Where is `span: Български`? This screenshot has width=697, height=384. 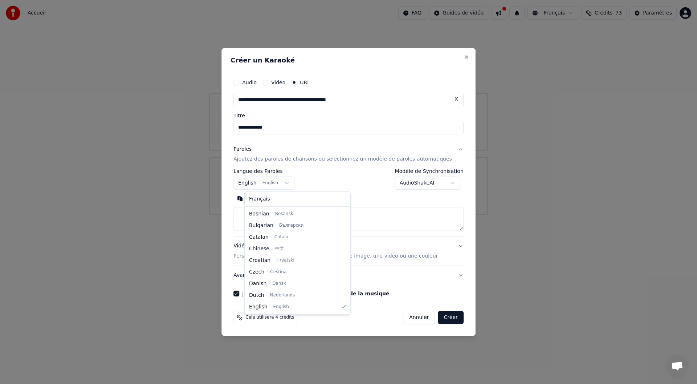
span: Български is located at coordinates (291, 225).